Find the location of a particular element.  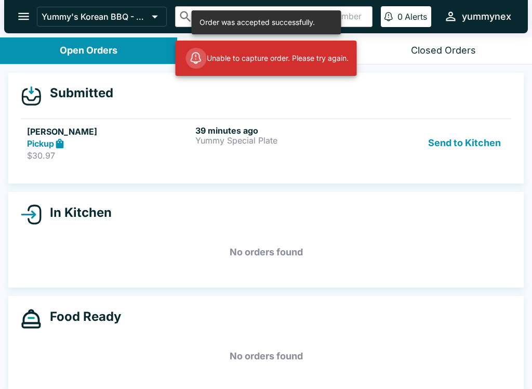

div: yummynex is located at coordinates (487, 17).